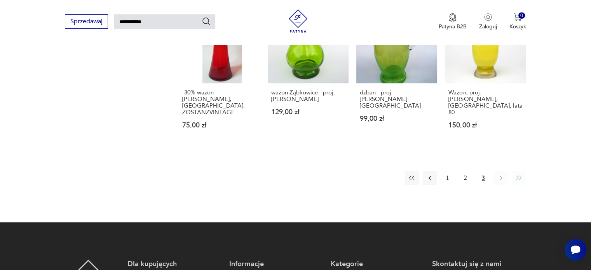 This screenshot has height=270, width=591. Describe the element at coordinates (488, 17) in the screenshot. I see `img: Ikonka użytkownika` at that location.